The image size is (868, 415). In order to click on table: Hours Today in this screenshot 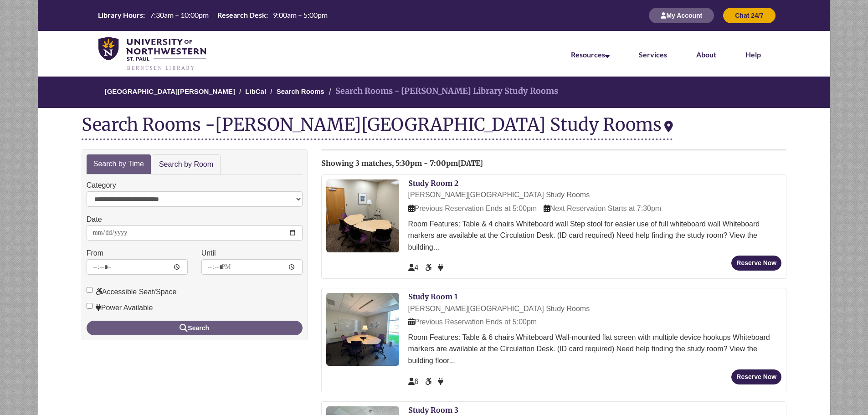, I will do `click(213, 15)`.